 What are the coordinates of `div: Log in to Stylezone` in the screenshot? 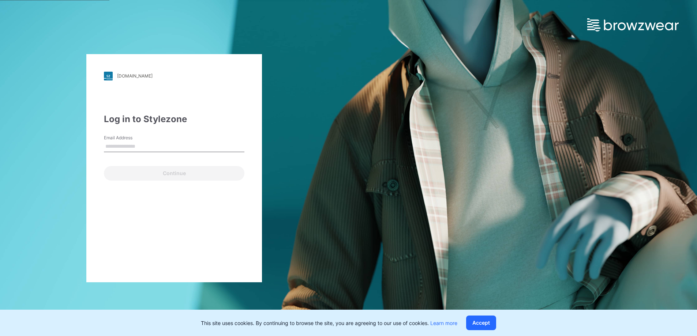 It's located at (174, 119).